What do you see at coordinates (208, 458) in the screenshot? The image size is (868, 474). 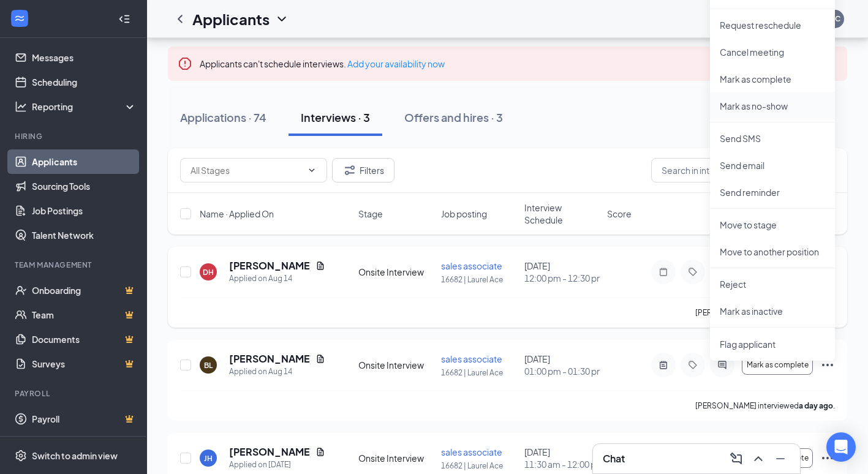 I see `div: JH` at bounding box center [208, 458].